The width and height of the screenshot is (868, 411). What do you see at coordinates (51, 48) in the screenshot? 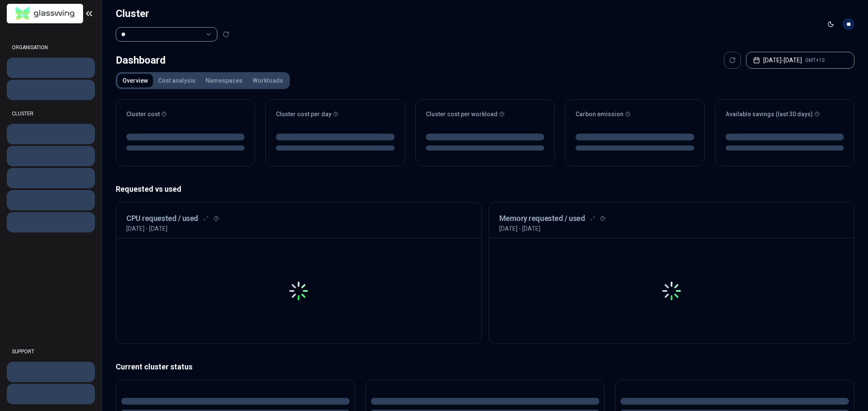
I see `div: ORGANISATION` at bounding box center [51, 48].